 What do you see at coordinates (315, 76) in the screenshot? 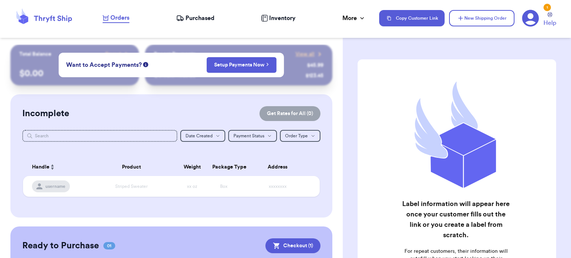
I see `div: $ 123.45` at bounding box center [315, 76].